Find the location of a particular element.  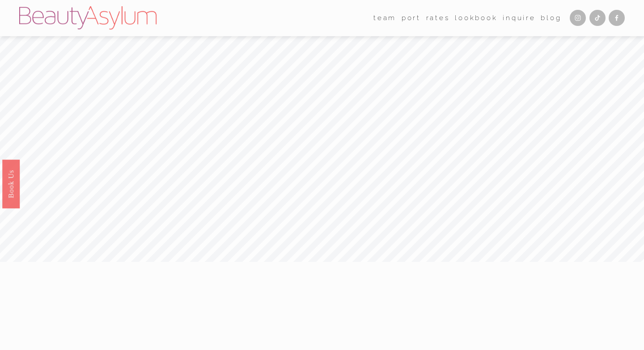

a: folder dropdown is located at coordinates (385, 18).